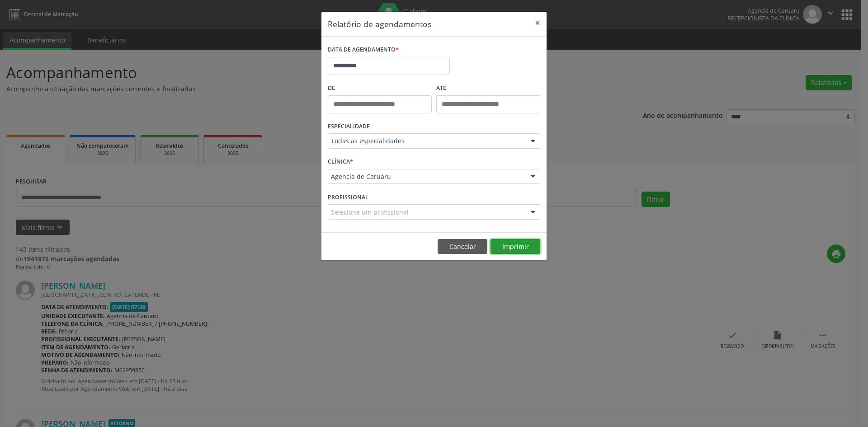  Describe the element at coordinates (380, 88) in the screenshot. I see `label: De` at that location.